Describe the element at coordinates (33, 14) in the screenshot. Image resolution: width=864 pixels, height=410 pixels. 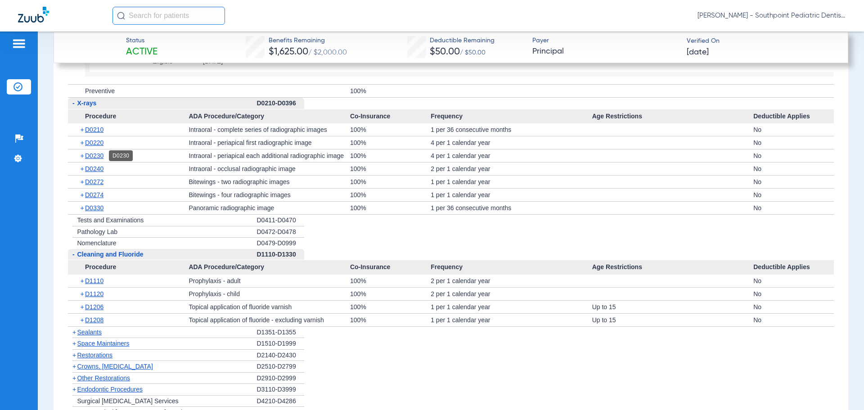
I see `img: Zuub Logo` at that location.